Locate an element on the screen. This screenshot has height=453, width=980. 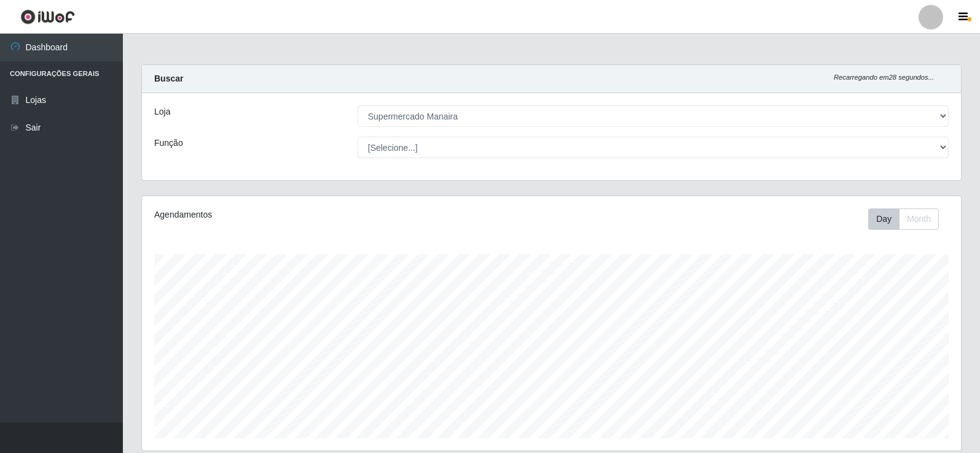
strong: Buscar is located at coordinates (168, 79).